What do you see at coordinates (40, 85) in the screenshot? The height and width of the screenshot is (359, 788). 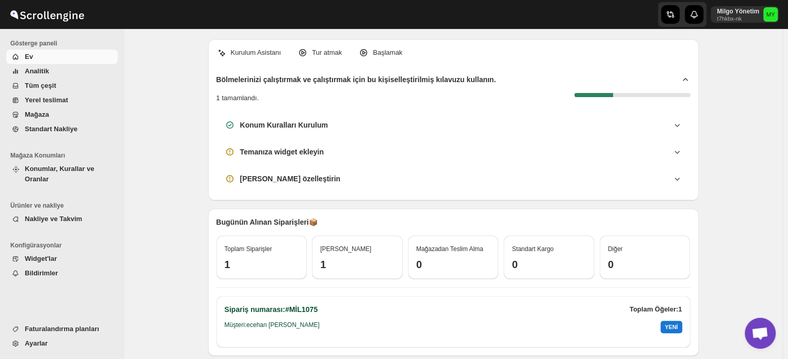 I see `font: Tüm çeşit` at bounding box center [40, 85].